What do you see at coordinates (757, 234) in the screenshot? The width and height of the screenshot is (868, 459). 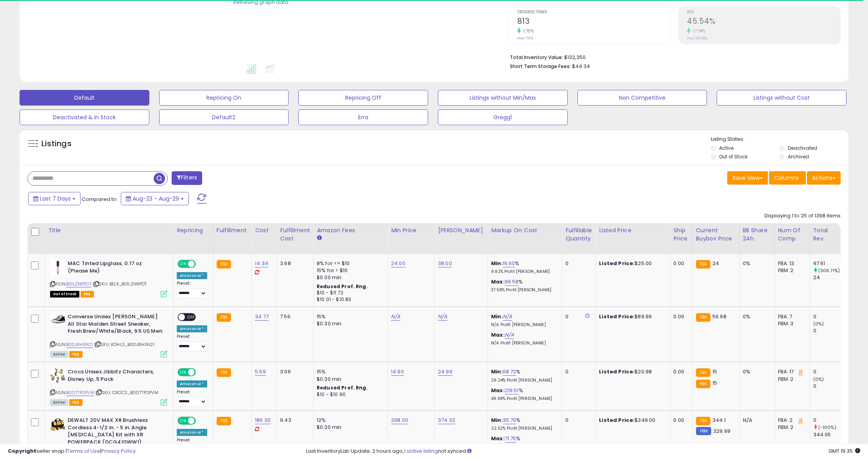 I see `div: BB Share 24h.` at bounding box center [757, 234].